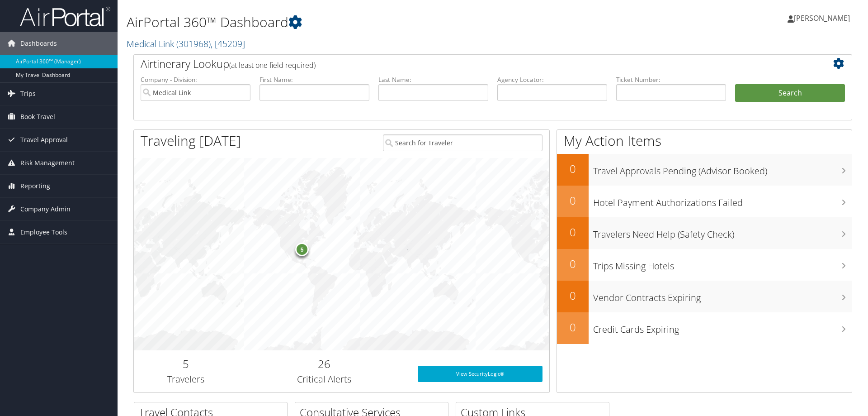  What do you see at coordinates (671, 79) in the screenshot?
I see `label: Ticket Number:` at bounding box center [671, 79].